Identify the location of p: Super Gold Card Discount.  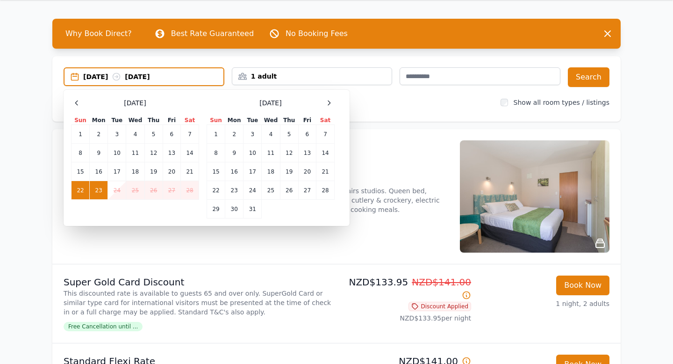
(198, 282).